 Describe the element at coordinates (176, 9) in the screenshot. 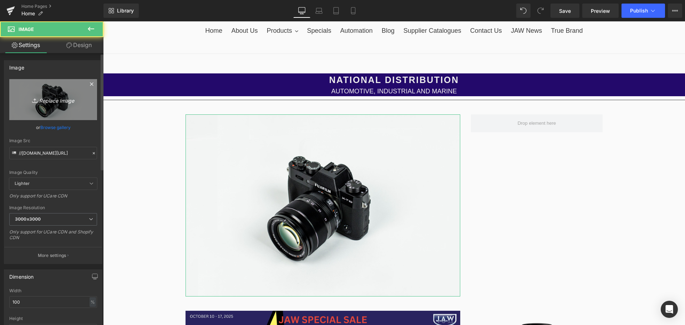

I see `span: Products` at that location.